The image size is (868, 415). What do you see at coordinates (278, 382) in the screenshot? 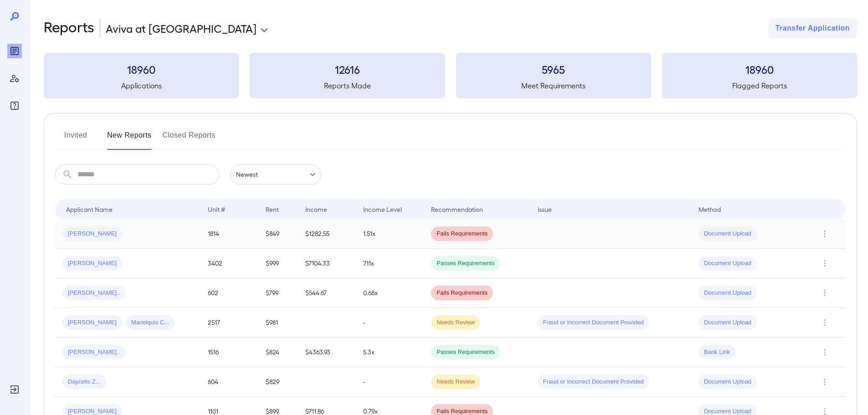
I see `td: $829` at bounding box center [278, 382].